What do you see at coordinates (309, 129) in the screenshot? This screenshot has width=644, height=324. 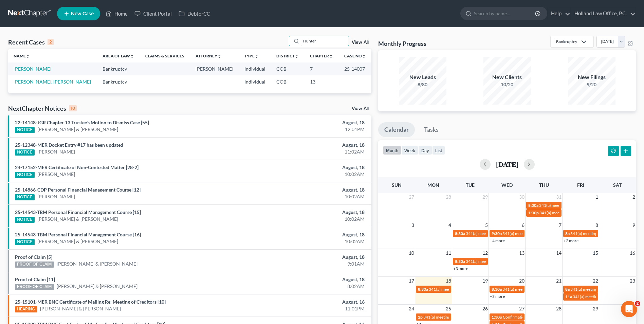 I see `div: 12:01PM` at bounding box center [309, 129].